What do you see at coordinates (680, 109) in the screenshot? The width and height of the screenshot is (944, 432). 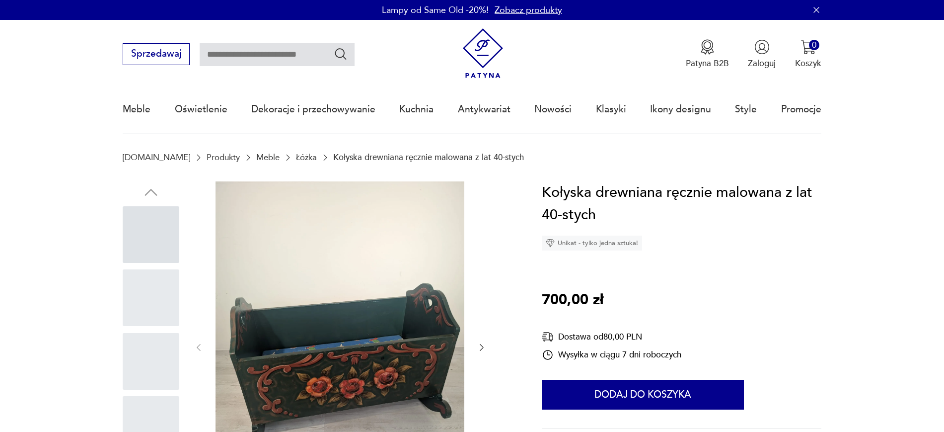 I see `a: Ikony designu` at bounding box center [680, 109].